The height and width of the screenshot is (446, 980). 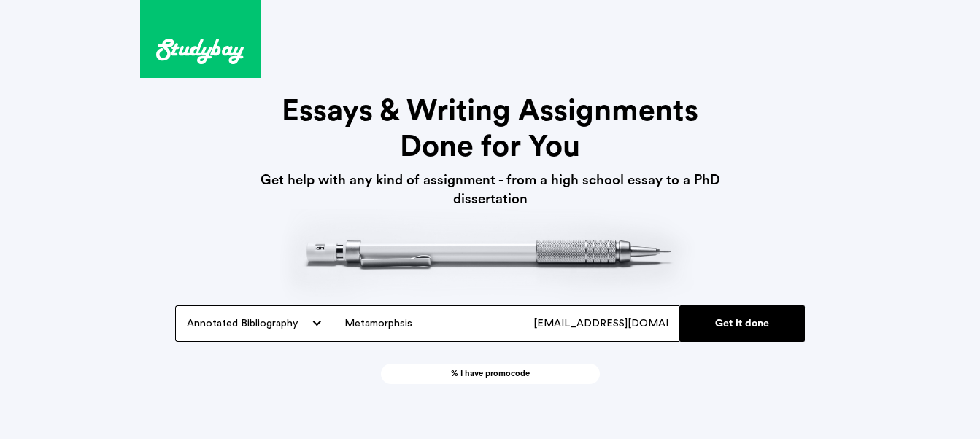 What do you see at coordinates (242, 323) in the screenshot?
I see `span: Annotated Bibliography` at bounding box center [242, 323].